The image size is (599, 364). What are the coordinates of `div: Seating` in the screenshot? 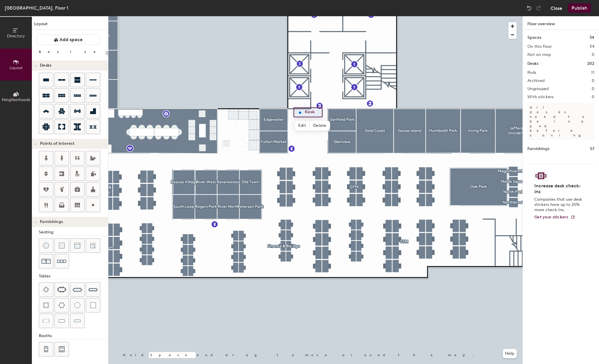 It's located at (73, 232).